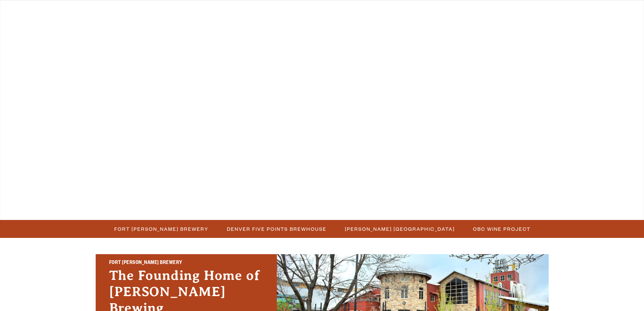 The image size is (644, 311). Describe the element at coordinates (223, 19) in the screenshot. I see `span: Gear` at that location.